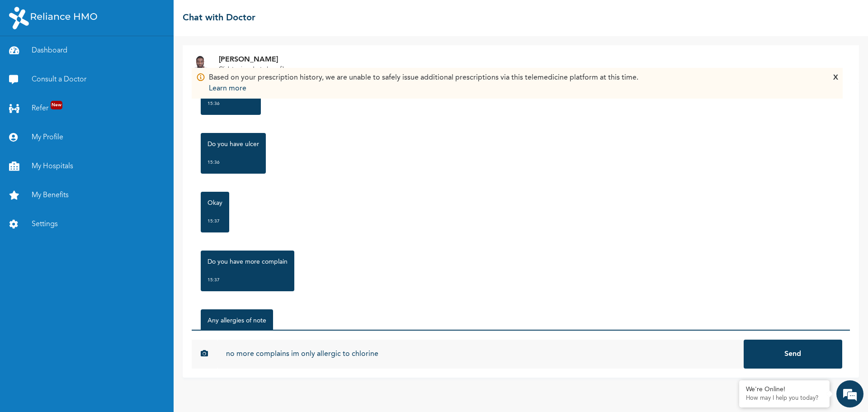 The image size is (868, 412). I want to click on p: Do you have more complain, so click(248, 262).